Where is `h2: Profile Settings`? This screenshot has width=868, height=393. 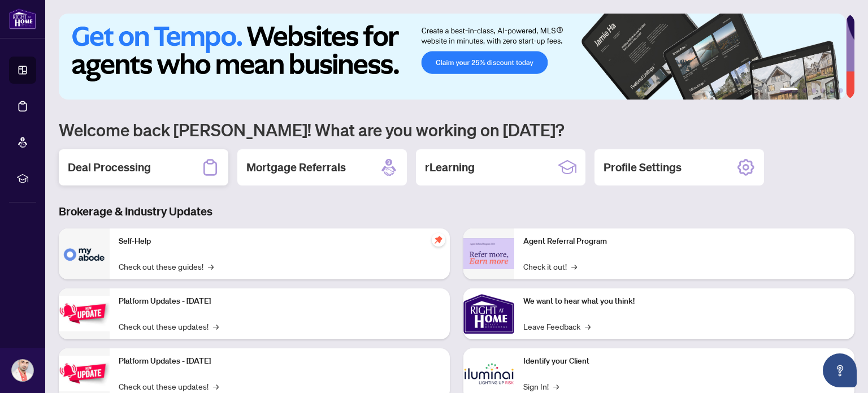
h2: Profile Settings is located at coordinates (643, 167).